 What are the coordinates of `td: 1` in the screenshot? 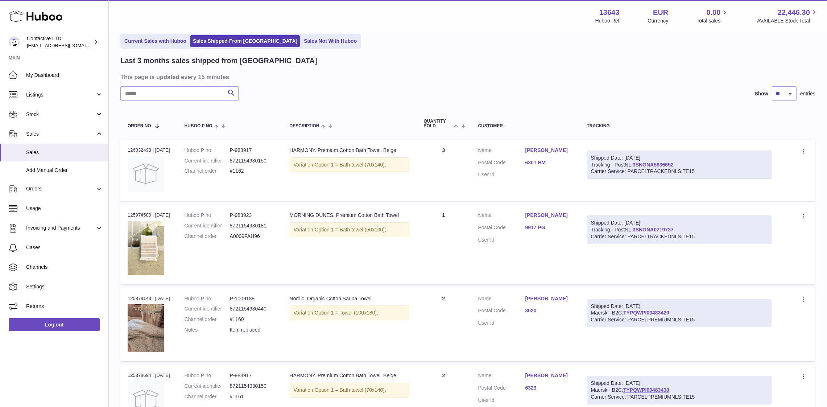 It's located at (444, 244).